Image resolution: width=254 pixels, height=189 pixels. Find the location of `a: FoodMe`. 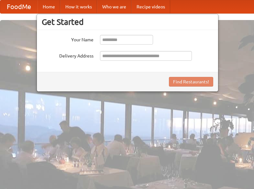

a: FoodMe is located at coordinates (19, 7).